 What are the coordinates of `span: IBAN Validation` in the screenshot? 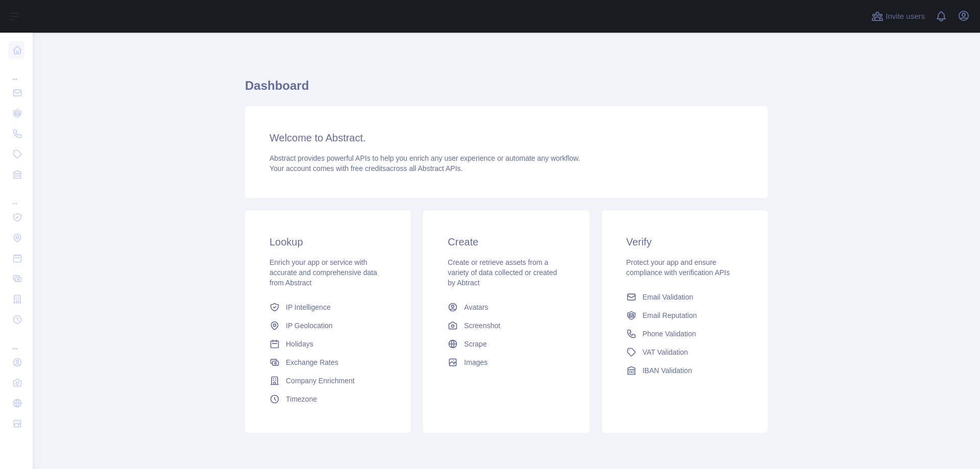 It's located at (667, 370).